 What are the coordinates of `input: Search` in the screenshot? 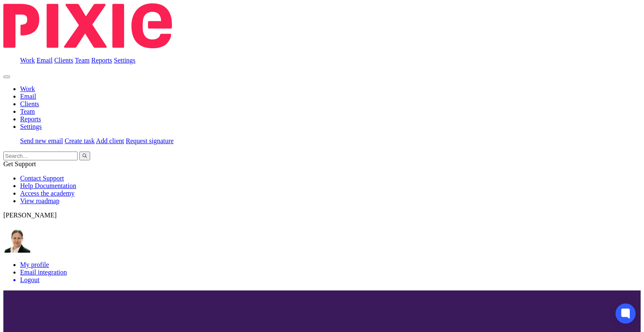 It's located at (40, 156).